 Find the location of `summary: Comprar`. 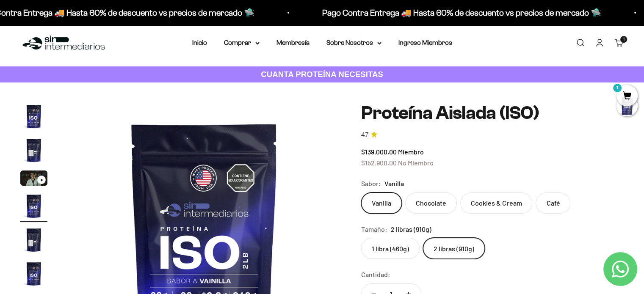

summary: Comprar is located at coordinates (242, 43).